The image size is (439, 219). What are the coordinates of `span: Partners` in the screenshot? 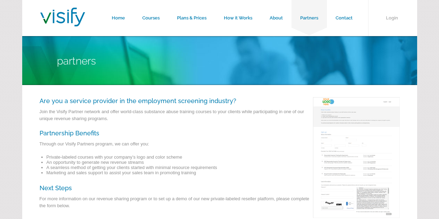 It's located at (76, 61).